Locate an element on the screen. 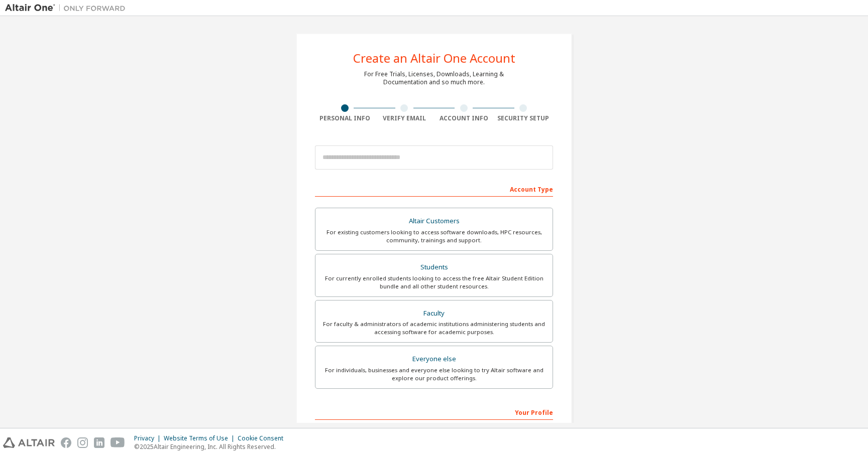 The width and height of the screenshot is (868, 457). img: instagram.svg is located at coordinates (82, 443).